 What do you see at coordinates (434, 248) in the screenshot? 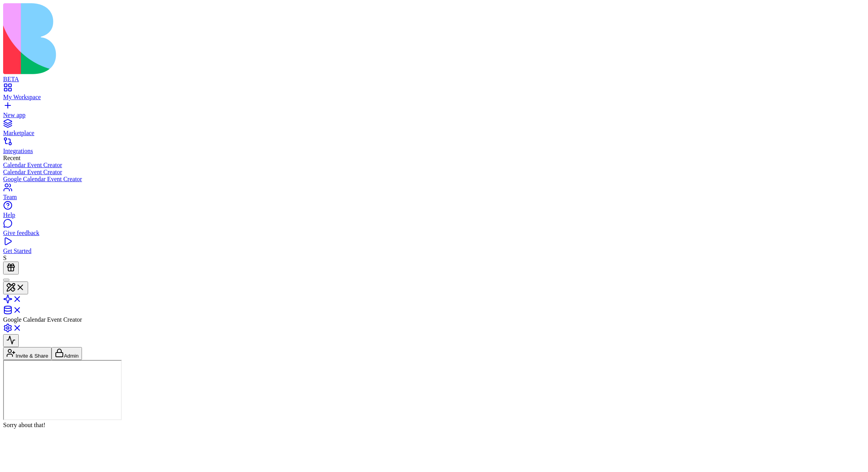
I see `a: Get Started` at bounding box center [434, 248].